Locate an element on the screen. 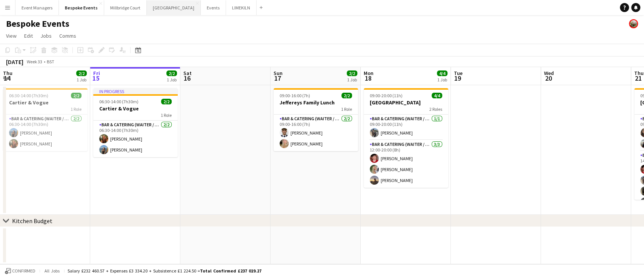 This screenshot has width=644, height=277. h3: Jeffereys Family Lunch is located at coordinates (316, 103).